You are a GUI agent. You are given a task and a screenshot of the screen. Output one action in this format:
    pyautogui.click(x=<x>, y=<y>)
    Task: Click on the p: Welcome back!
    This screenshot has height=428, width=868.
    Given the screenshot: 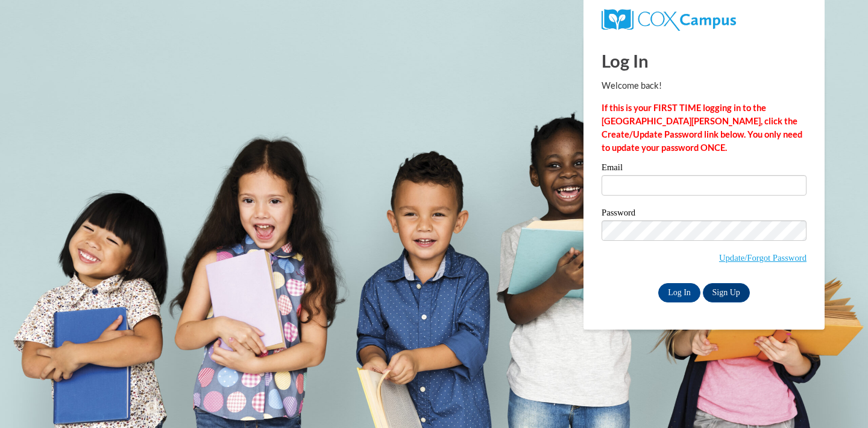 What is the action you would take?
    pyautogui.click(x=704, y=86)
    